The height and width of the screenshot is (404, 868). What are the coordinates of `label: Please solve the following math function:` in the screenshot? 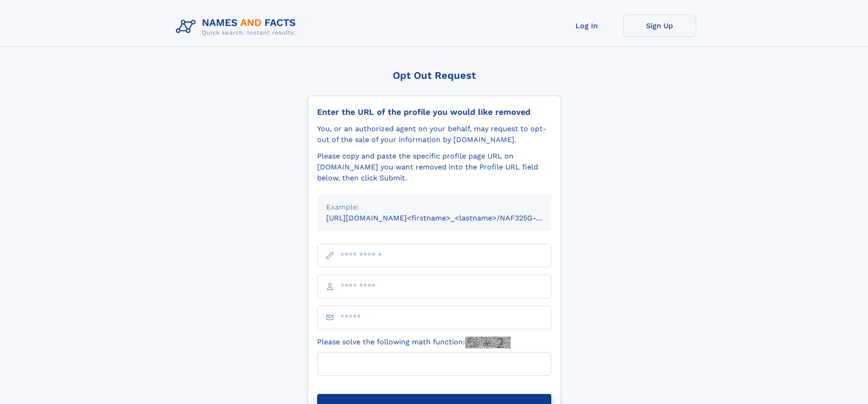 It's located at (414, 342).